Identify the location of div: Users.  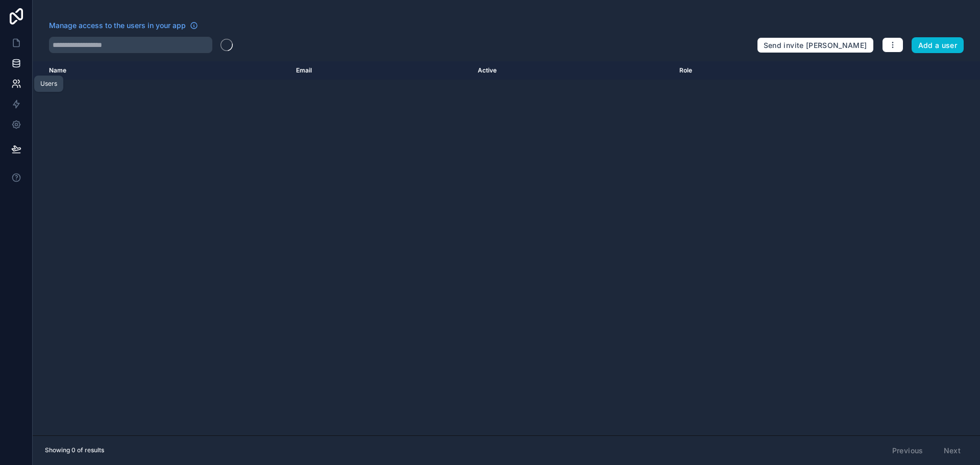
(48, 84).